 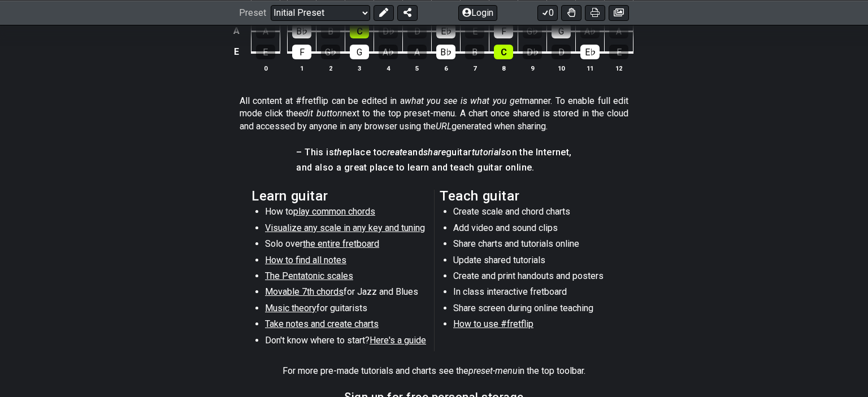 What do you see at coordinates (360, 68) in the screenshot?
I see `th: 3` at bounding box center [360, 68].